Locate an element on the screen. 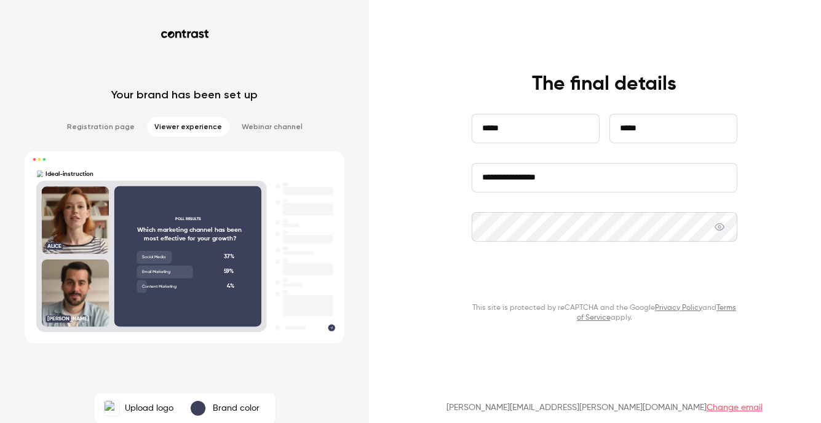 The height and width of the screenshot is (423, 821). li: Viewer experience is located at coordinates (188, 127).